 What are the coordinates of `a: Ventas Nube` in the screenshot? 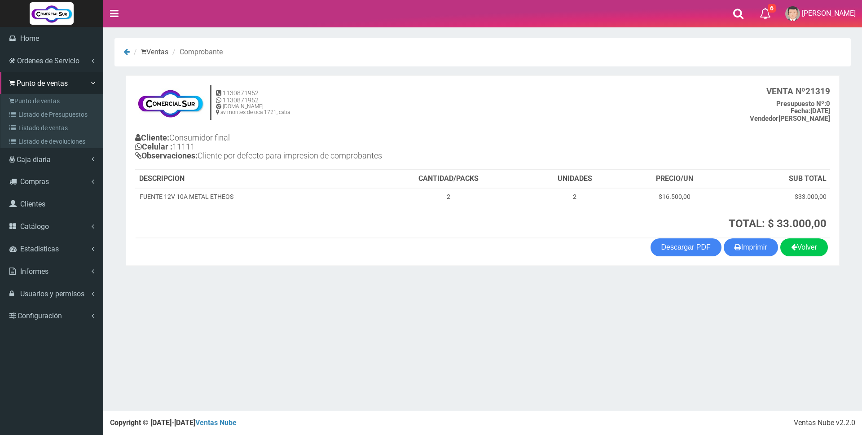 It's located at (216, 423).